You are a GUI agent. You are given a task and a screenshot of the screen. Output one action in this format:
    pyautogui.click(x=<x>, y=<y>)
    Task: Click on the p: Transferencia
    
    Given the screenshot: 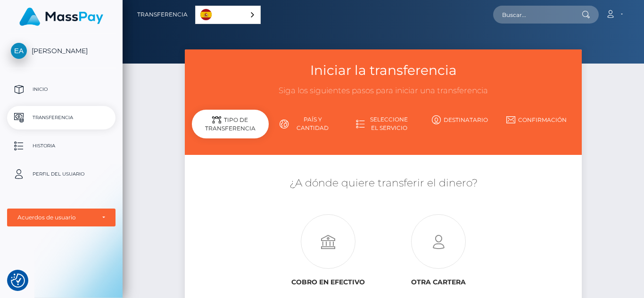 What is the action you would take?
    pyautogui.click(x=62, y=118)
    